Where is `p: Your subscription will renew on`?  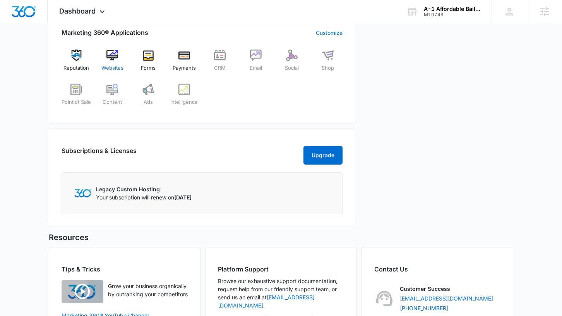 p: Your subscription will renew on is located at coordinates (144, 197).